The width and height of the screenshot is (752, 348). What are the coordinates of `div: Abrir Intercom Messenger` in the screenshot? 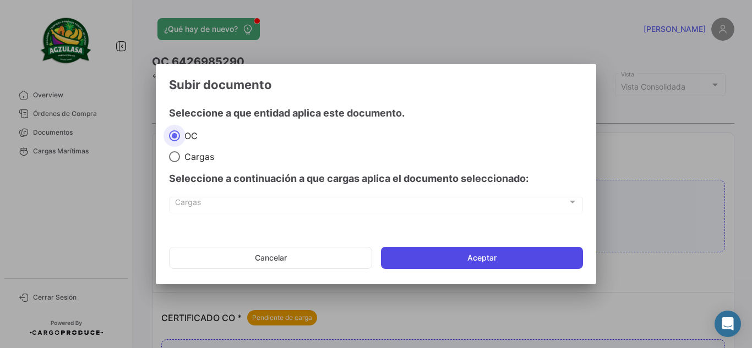 It's located at (728, 324).